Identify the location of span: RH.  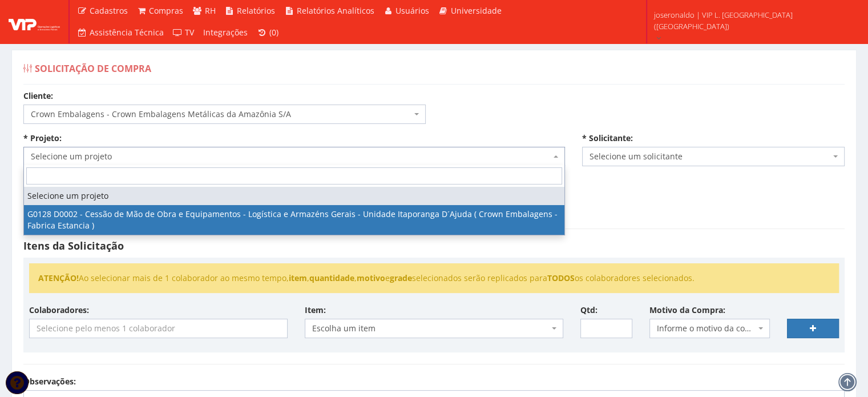
(210, 11).